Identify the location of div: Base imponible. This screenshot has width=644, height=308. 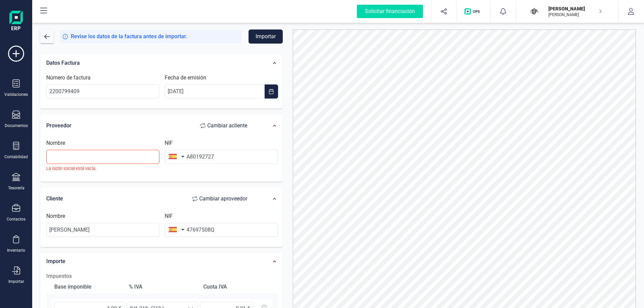
(88, 287).